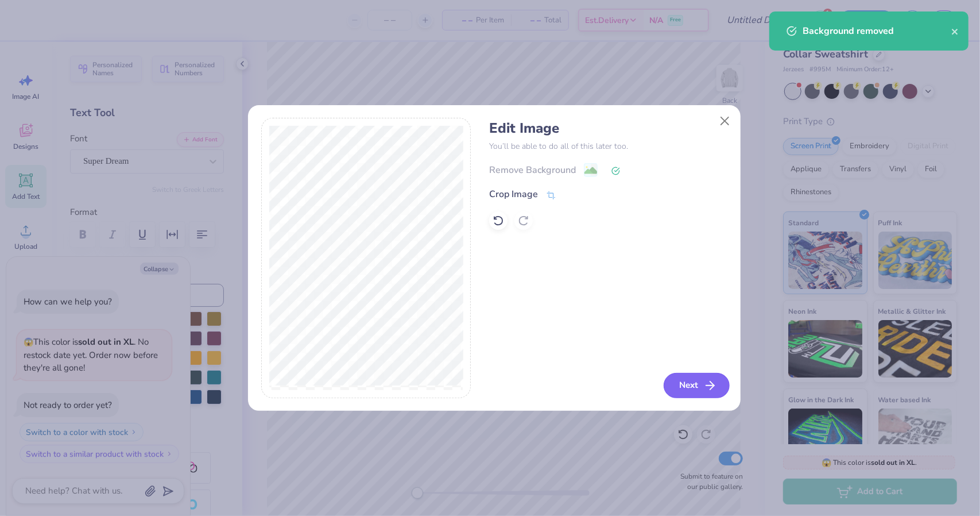 The width and height of the screenshot is (980, 516). Describe the element at coordinates (956, 31) in the screenshot. I see `button: close` at that location.